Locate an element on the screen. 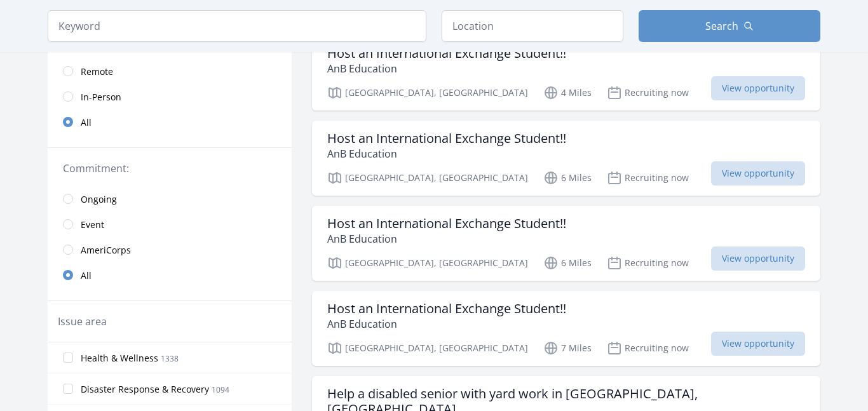  span: Search is located at coordinates (722, 26).